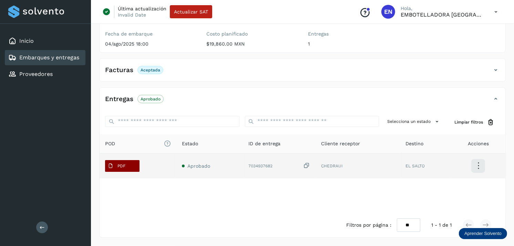 The image size is (514, 246). I want to click on div: EntregasAprobado, so click(303, 102).